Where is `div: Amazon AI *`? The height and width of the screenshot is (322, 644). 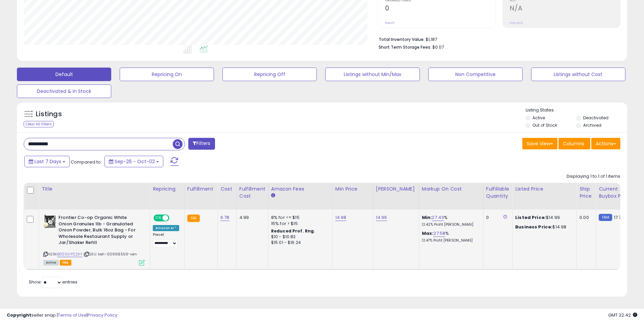 div: Amazon AI * is located at coordinates (166, 228).